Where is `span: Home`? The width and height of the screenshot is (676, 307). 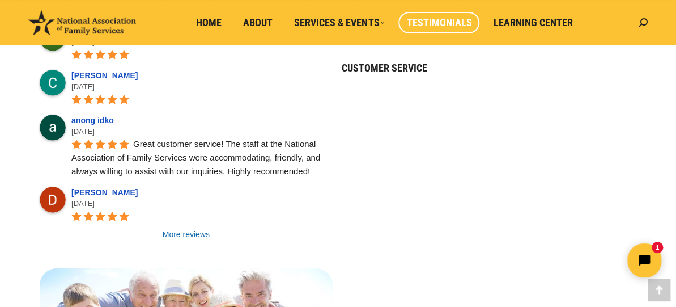 span: Home is located at coordinates (209, 23).